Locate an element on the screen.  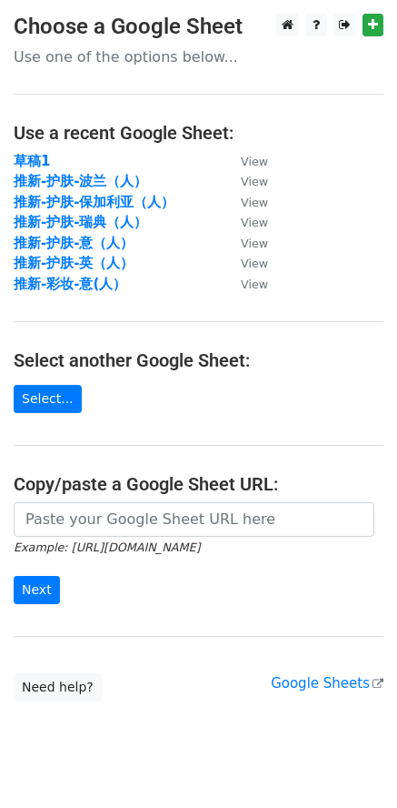
h4: Copy/paste a Google Sheet URL: is located at coordinates (198, 484).